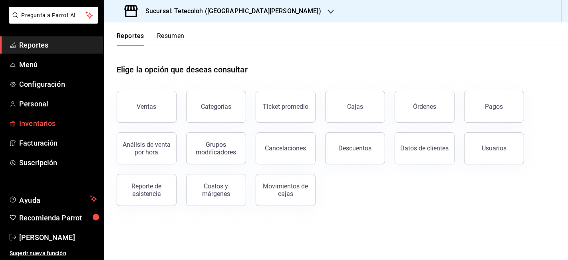 The height and width of the screenshot is (260, 568). Describe the element at coordinates (216, 107) in the screenshot. I see `button: Categorías` at that location.